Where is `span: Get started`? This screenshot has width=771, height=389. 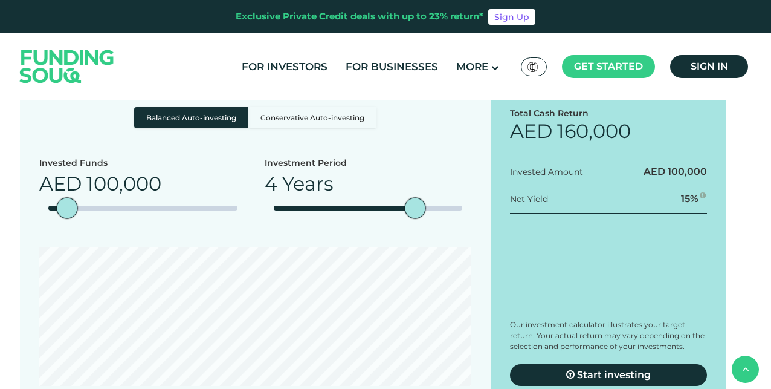 span: Get started is located at coordinates (609, 66).